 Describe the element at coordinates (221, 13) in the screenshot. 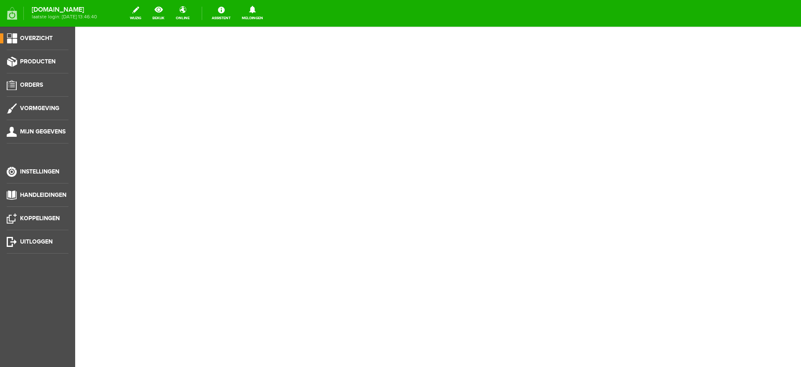

I see `a: Assistent` at that location.